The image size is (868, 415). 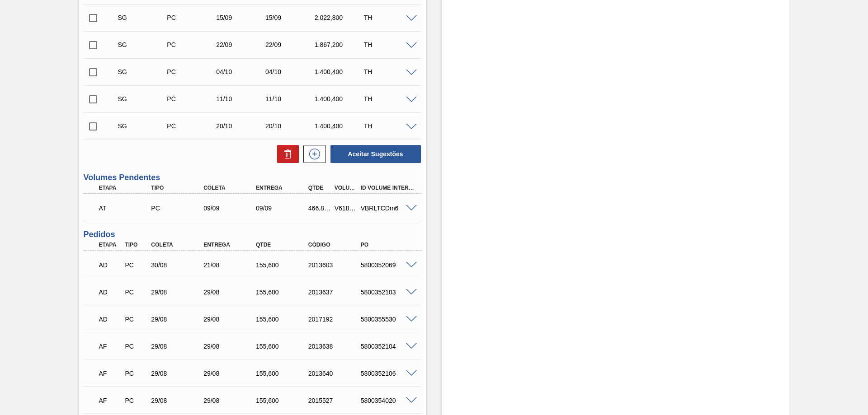 What do you see at coordinates (388, 245) in the screenshot?
I see `div: PO` at bounding box center [388, 245].